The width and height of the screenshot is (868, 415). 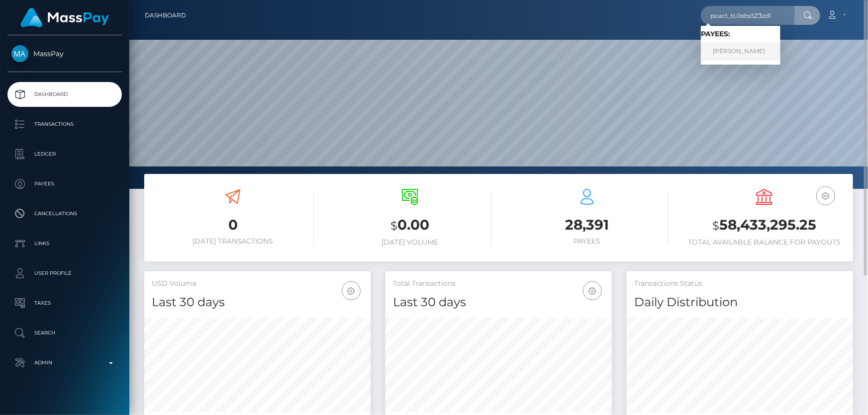 What do you see at coordinates (232, 224) in the screenshot?
I see `h3: 0` at bounding box center [232, 224].